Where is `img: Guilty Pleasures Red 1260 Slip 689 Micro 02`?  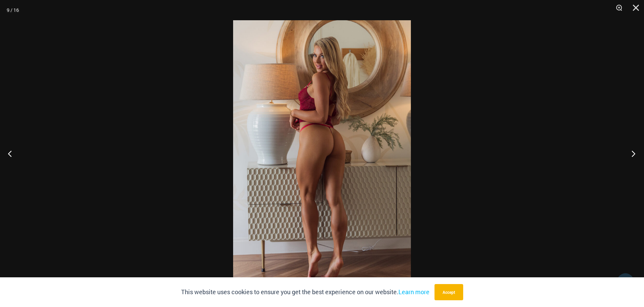
img: Guilty Pleasures Red 1260 Slip 689 Micro 02 is located at coordinates (322, 153).